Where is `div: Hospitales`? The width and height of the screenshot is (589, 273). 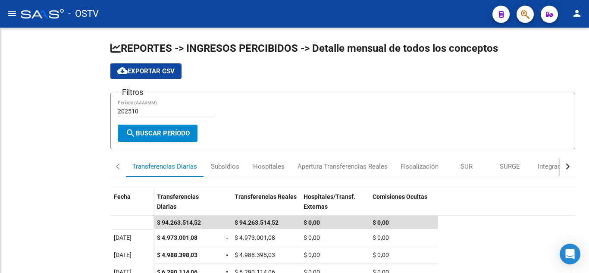 div: Hospitales is located at coordinates (269, 167).